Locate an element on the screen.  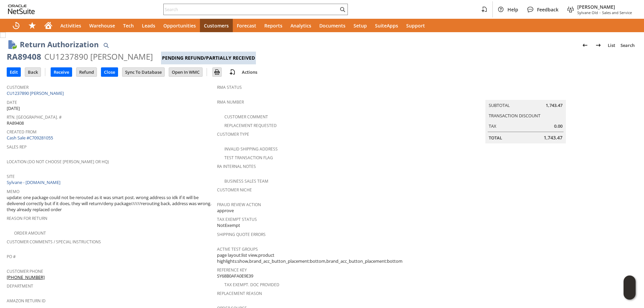
img: add-record.svg is located at coordinates (232, 72).